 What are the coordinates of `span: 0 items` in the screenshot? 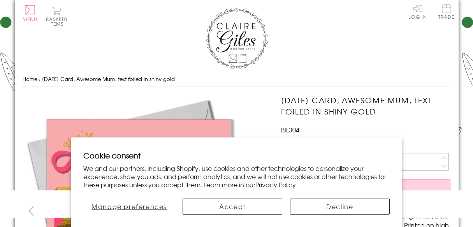 It's located at (58, 21).